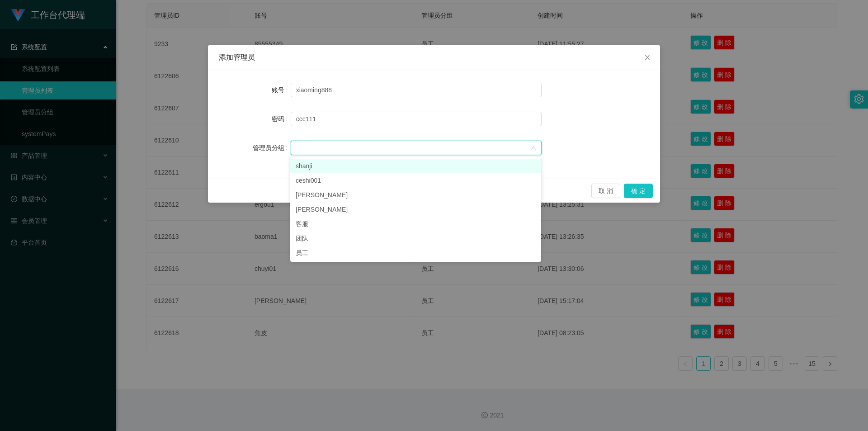 The image size is (868, 431). What do you see at coordinates (647, 57) in the screenshot?
I see `i: 图标: close` at bounding box center [647, 57].